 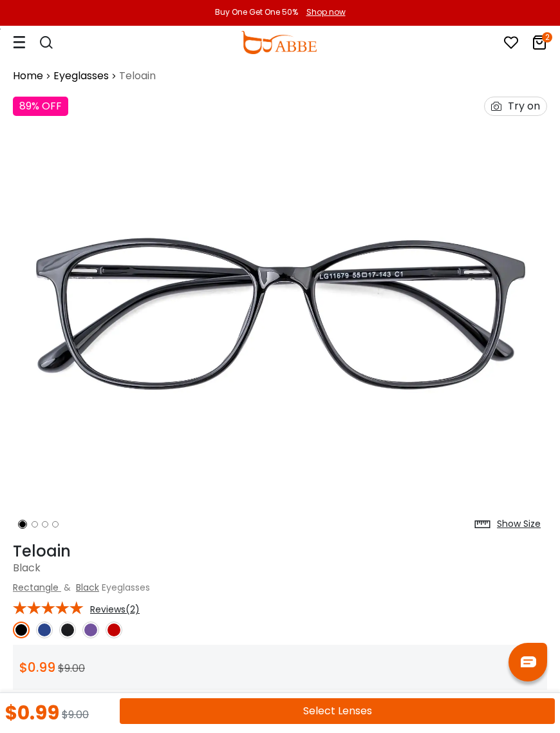 I want to click on div: Try on, so click(x=524, y=106).